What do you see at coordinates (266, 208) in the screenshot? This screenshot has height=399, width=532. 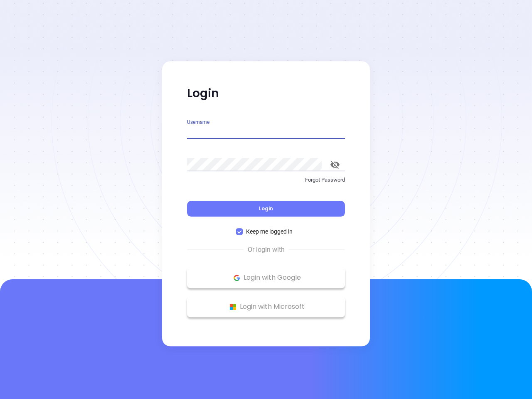 I see `span: Login` at bounding box center [266, 208].